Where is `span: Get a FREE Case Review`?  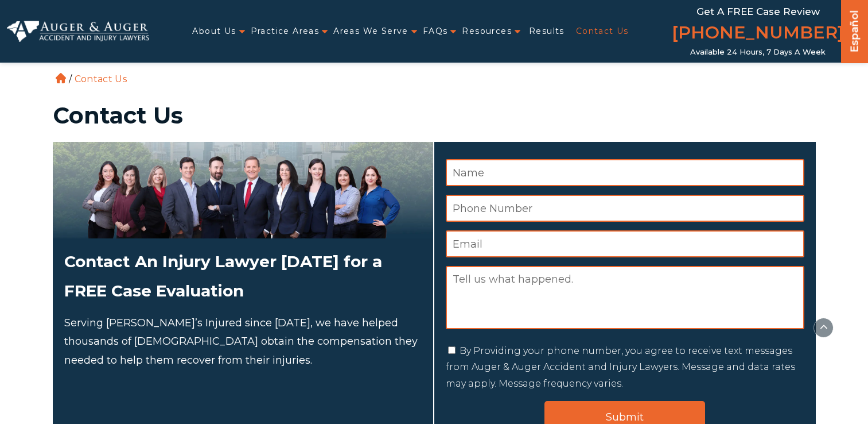
span: Get a FREE Case Review is located at coordinates (758, 12).